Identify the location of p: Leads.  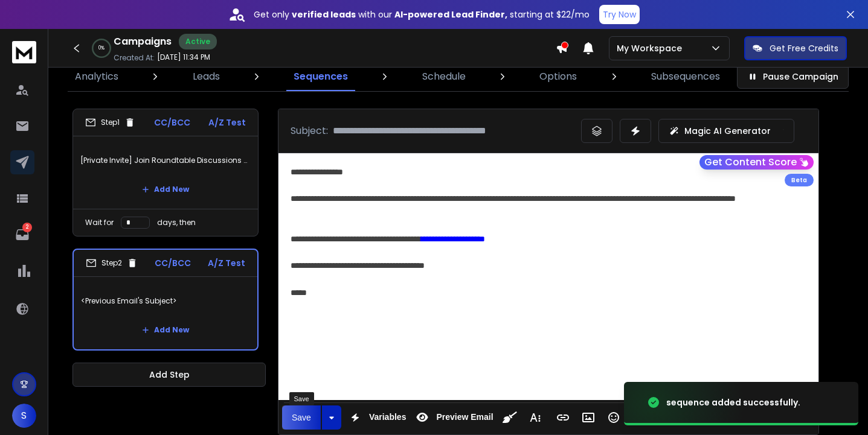
(206, 77).